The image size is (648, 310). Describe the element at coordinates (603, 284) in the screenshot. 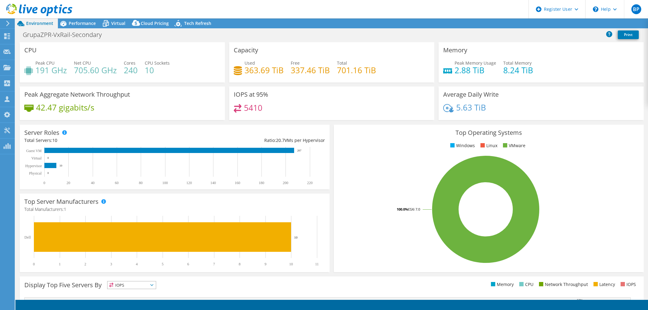

I see `li: Latency` at that location.